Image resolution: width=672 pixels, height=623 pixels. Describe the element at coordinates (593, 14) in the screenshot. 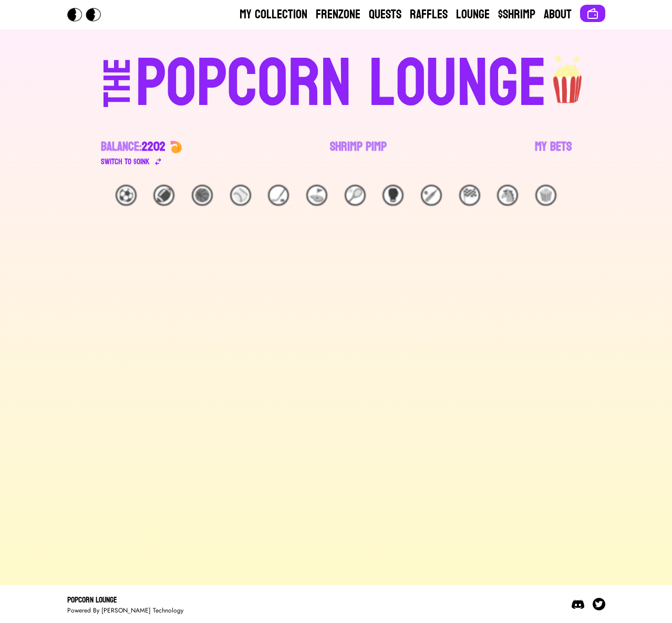

I see `img: Connect wallet` at that location.